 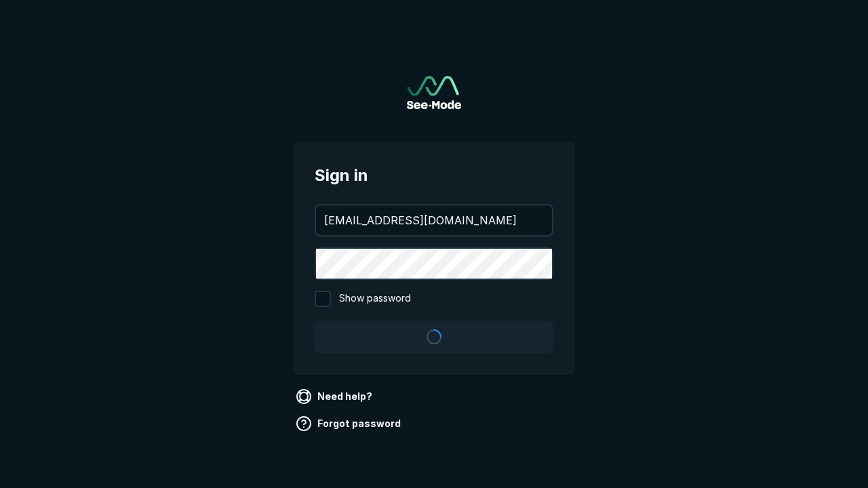 I want to click on span: Show password, so click(x=375, y=299).